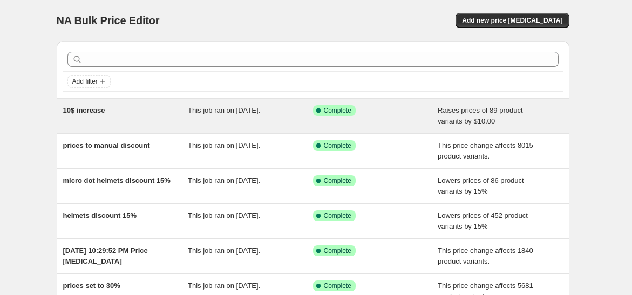 This screenshot has height=295, width=632. What do you see at coordinates (108, 21) in the screenshot?
I see `span: NA Bulk Price Editor` at bounding box center [108, 21].